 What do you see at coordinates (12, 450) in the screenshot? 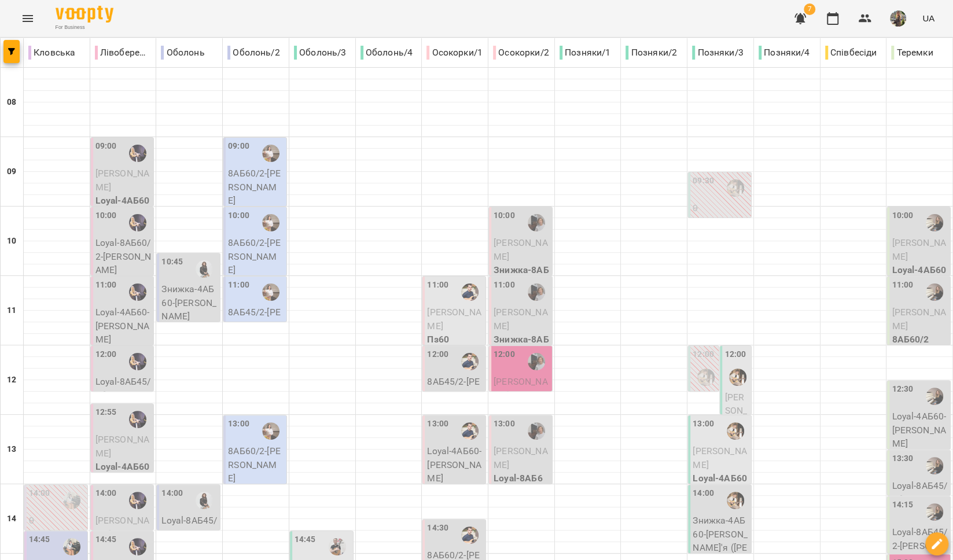
I see `h6: 13` at bounding box center [12, 450].